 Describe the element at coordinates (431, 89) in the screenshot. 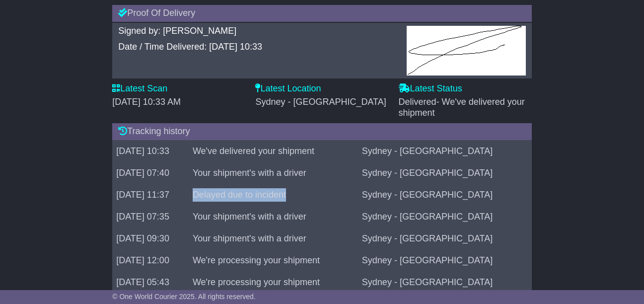

I see `label: Latest Status` at that location.